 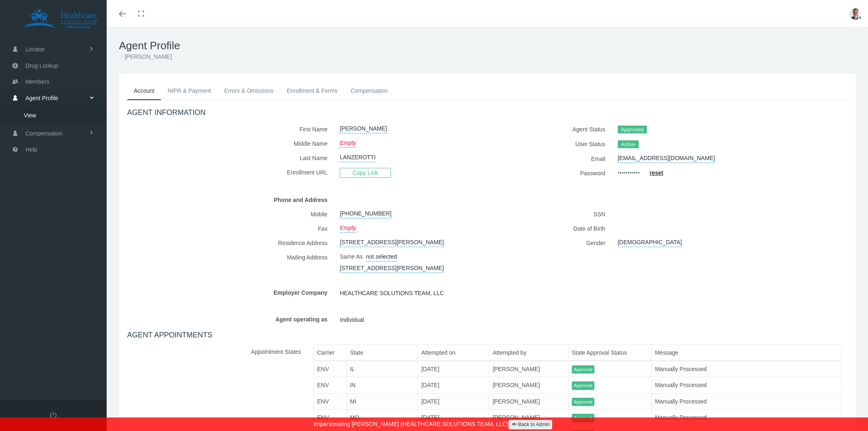 I want to click on a: Compensation, so click(x=369, y=91).